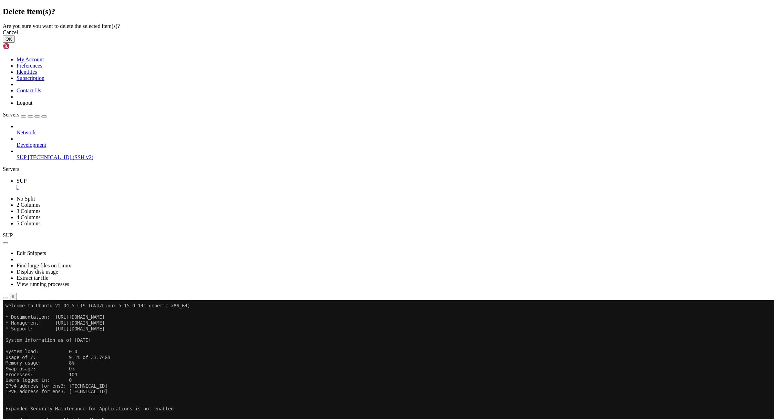 The width and height of the screenshot is (774, 419). I want to click on x-row: root@optimal-amd-nl-2-v-3-5981238-421150-zomro:~# ls, so click(343, 189).